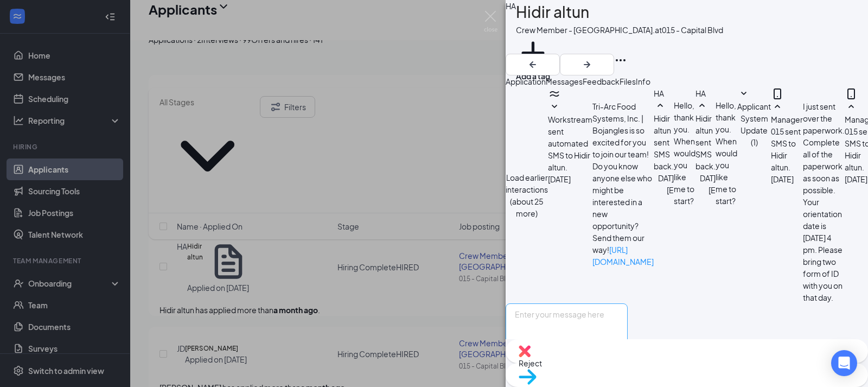 Image resolution: width=868 pixels, height=387 pixels. Describe the element at coordinates (787, 144) in the screenshot. I see `span: Manager 015 sent SMS to Hidir altun.` at that location.